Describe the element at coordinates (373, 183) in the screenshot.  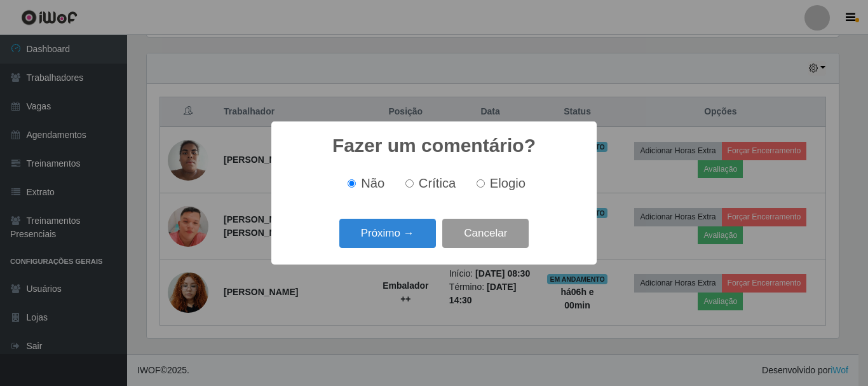
I see `span: Não` at that location.